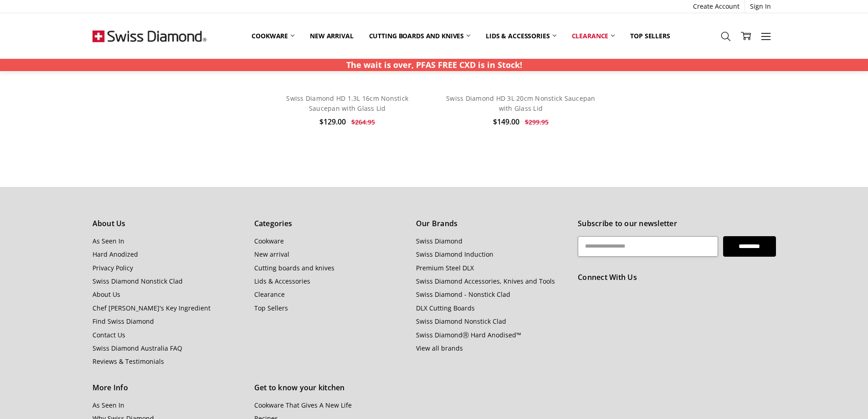 The width and height of the screenshot is (868, 419). What do you see at coordinates (463, 294) in the screenshot?
I see `a: Swiss Diamond - Nonstick Clad` at bounding box center [463, 294].